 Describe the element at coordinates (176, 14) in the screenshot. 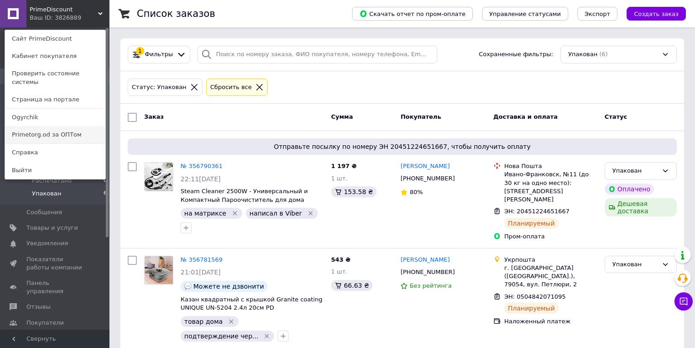

I see `h1: Список заказов` at that location.